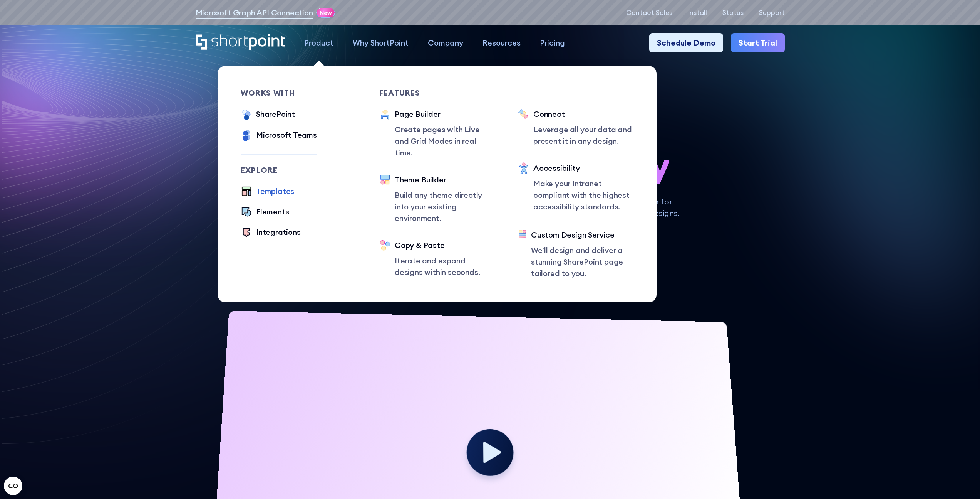 The image size is (980, 499). Describe the element at coordinates (584, 168) in the screenshot. I see `div: Accessibility` at that location.